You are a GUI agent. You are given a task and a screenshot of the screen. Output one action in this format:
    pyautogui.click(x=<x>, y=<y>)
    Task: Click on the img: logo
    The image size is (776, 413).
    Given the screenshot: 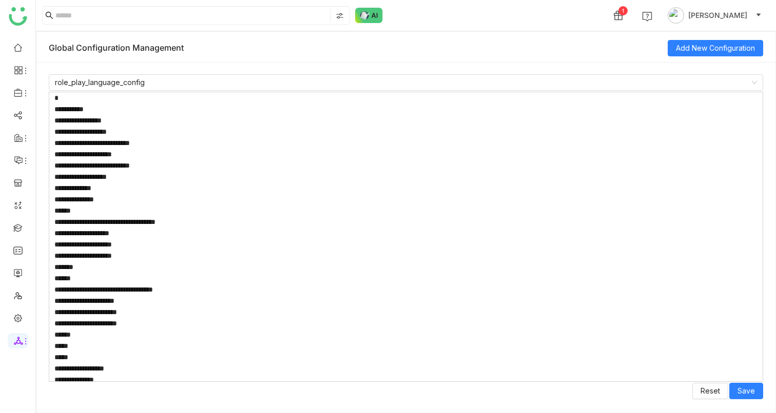 What is the action you would take?
    pyautogui.click(x=18, y=16)
    